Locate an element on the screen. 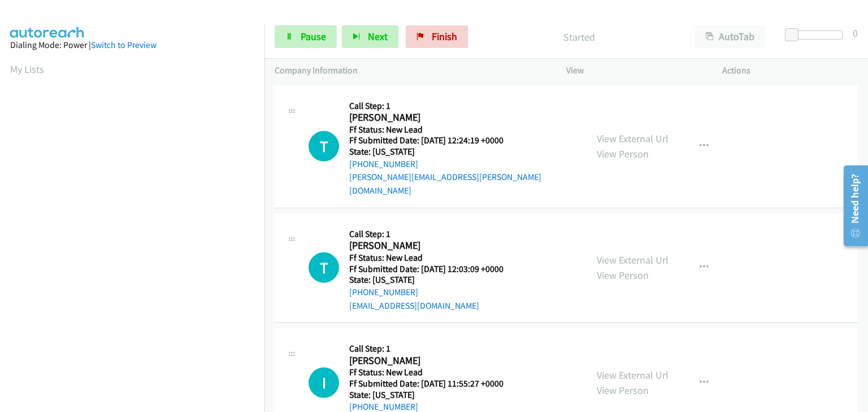 The width and height of the screenshot is (868, 412). span: Pause is located at coordinates (313, 36).